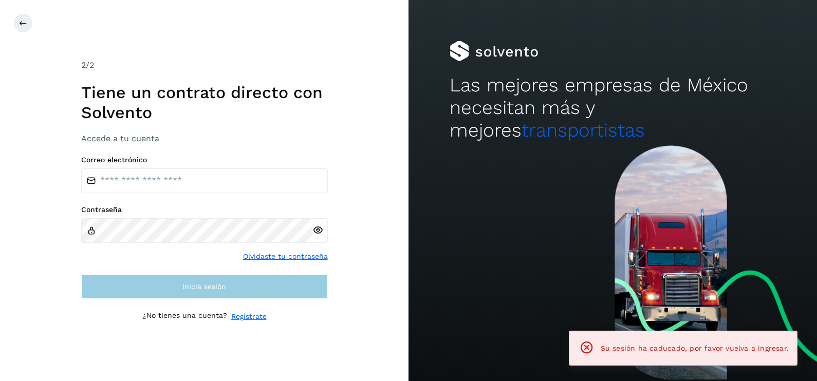  I want to click on a: Olvidaste tu contraseña, so click(285, 257).